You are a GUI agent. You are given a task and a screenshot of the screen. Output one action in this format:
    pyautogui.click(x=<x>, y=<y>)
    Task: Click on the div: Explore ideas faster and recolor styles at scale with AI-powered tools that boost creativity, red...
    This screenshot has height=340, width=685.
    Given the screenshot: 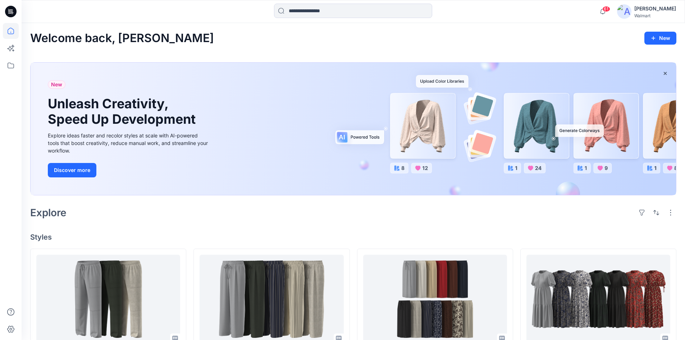 What is the action you would take?
    pyautogui.click(x=129, y=143)
    